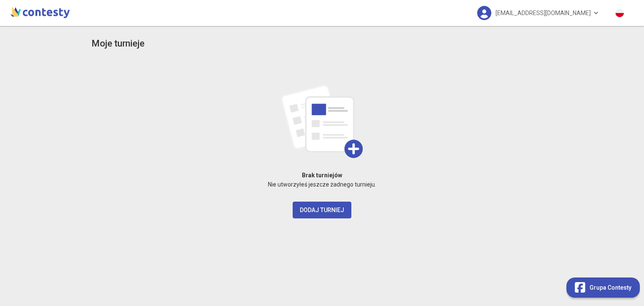  Describe the element at coordinates (322, 210) in the screenshot. I see `button: Dodaj turniej` at that location.